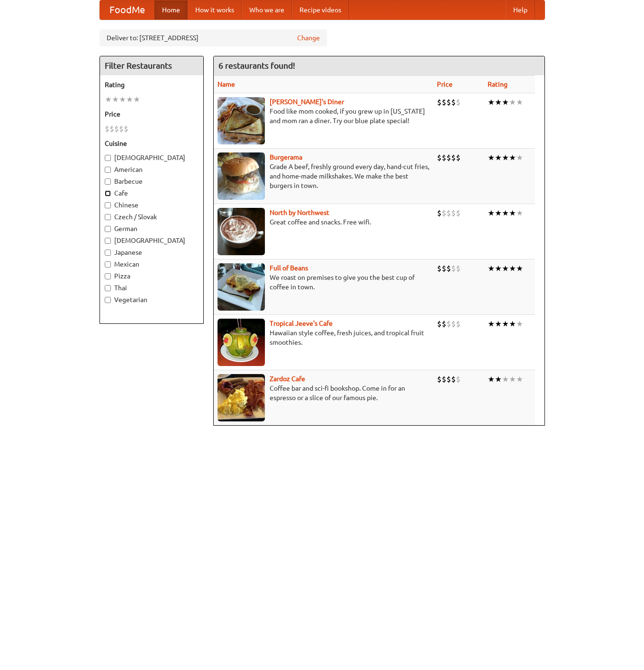  I want to click on a: Home, so click(171, 10).